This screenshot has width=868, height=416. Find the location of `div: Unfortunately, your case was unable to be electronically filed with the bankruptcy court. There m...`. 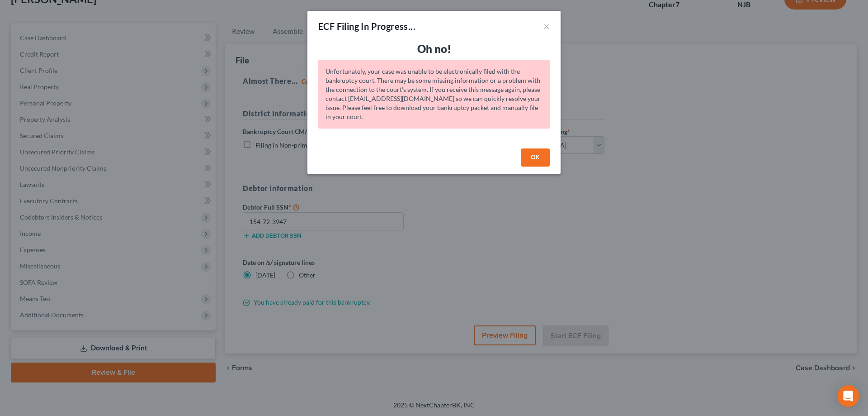

div: Unfortunately, your case was unable to be electronically filed with the bankruptcy court. There m... is located at coordinates (434, 94).